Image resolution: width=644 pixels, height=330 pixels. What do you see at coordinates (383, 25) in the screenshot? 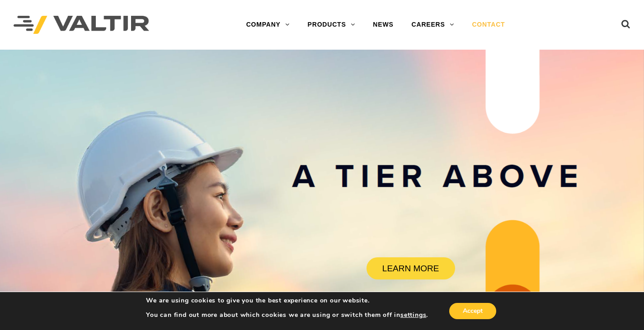
I see `a: NEWS` at bounding box center [383, 25].